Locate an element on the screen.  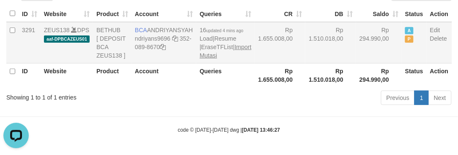
a: Edit is located at coordinates (435, 30).